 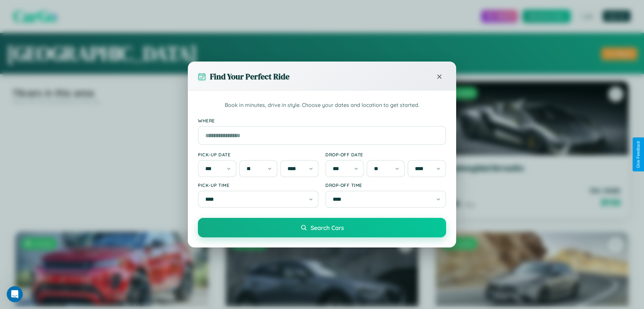 I want to click on label: Drop-off Time, so click(x=385, y=185).